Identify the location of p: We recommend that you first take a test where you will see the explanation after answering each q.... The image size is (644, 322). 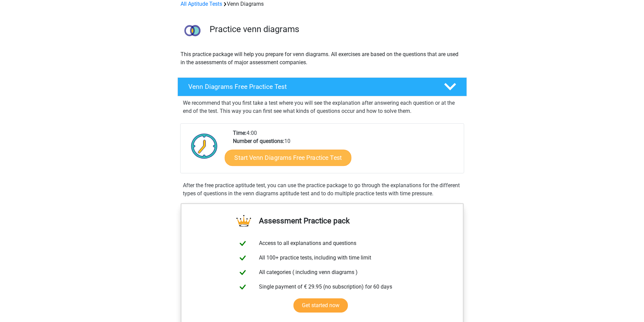
(322, 107).